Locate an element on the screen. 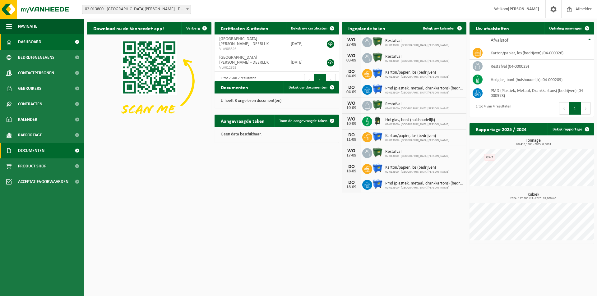 Image resolution: width=597 pixels, height=296 pixels. p: U heeft 3 ongelezen document(en). is located at coordinates (277, 101).